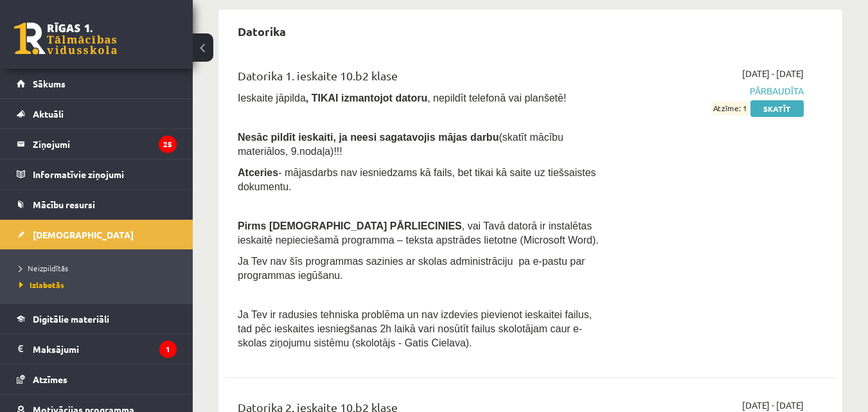 The image size is (868, 412). Describe the element at coordinates (400, 144) in the screenshot. I see `span: (skatīt mācību materiālos, 9.nodaļa)!!!` at that location.